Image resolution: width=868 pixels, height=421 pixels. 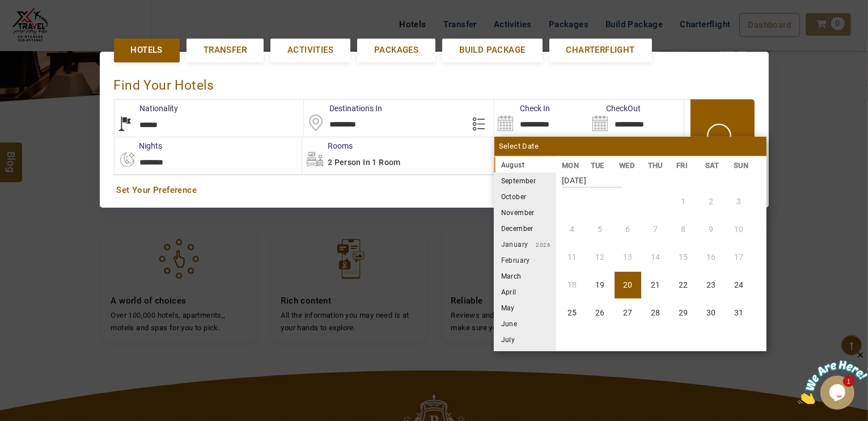 What do you see at coordinates (225, 50) in the screenshot?
I see `a: Transfer` at bounding box center [225, 50].